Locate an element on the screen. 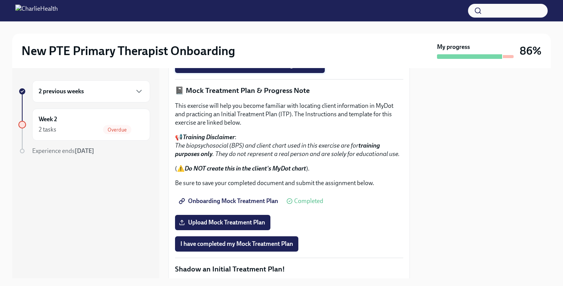 The image size is (563, 286). h3: 86% is located at coordinates (530, 51).